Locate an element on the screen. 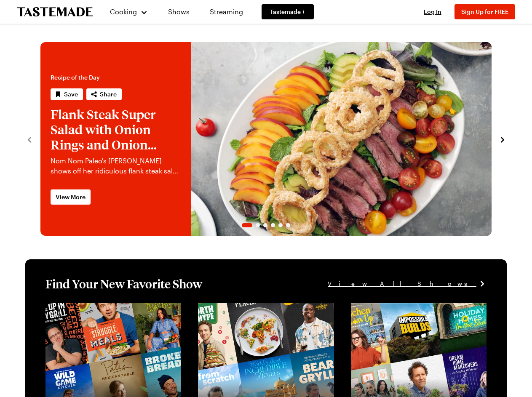 The height and width of the screenshot is (397, 532). span: Share is located at coordinates (108, 94).